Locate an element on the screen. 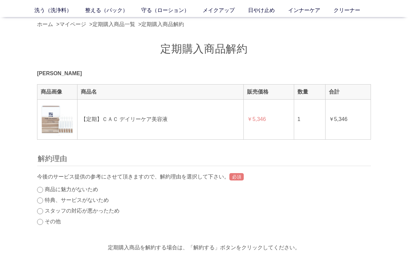 The width and height of the screenshot is (408, 257). label: スタッフの対応が悪かったため is located at coordinates (82, 210).